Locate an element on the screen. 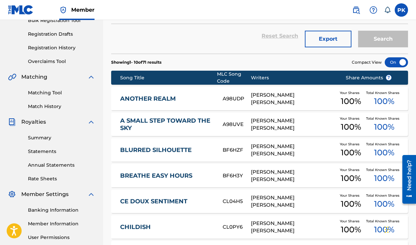 Image resolution: width=416 pixels, height=245 pixels. a: BREATHE EASY HOURS is located at coordinates (167, 175).